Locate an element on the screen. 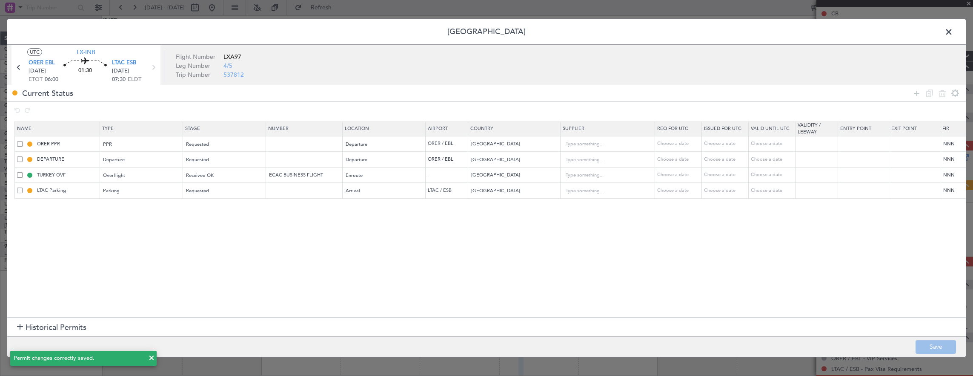  div: Permit changes correctly saved. is located at coordinates (79, 358).